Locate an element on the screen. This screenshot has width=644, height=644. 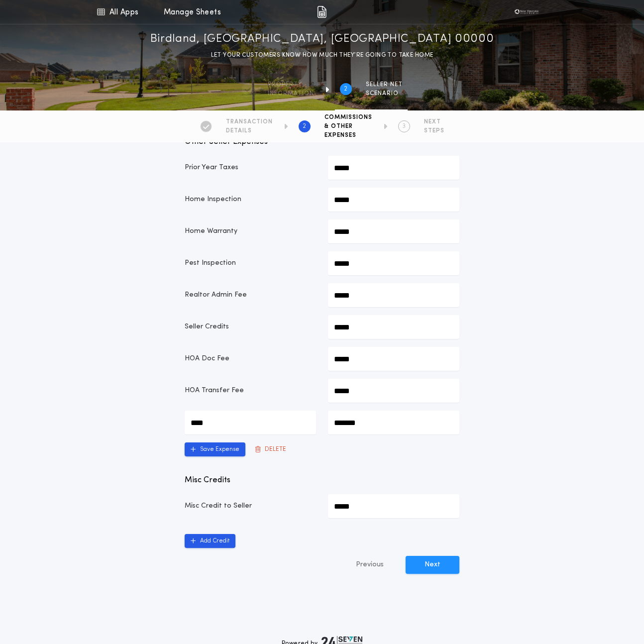
span: EXPENSES is located at coordinates (349, 135).